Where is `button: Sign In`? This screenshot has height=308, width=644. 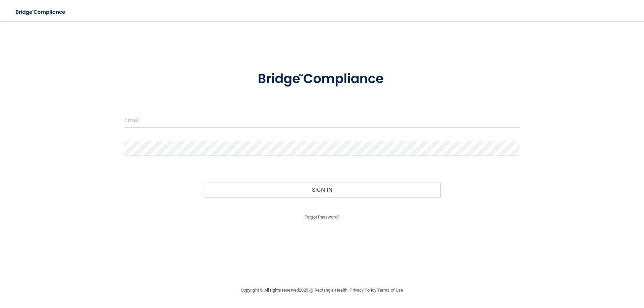
button: Sign In is located at coordinates (322, 190).